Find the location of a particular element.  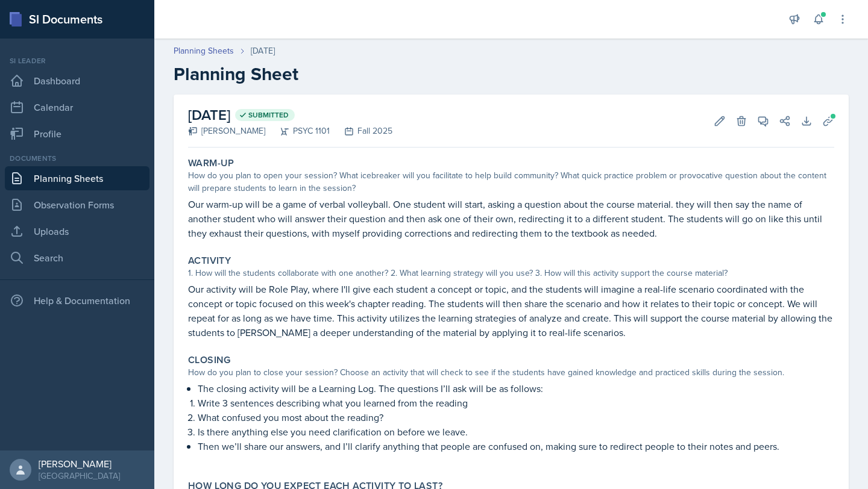

h2: Planning Sheet is located at coordinates (511, 74).